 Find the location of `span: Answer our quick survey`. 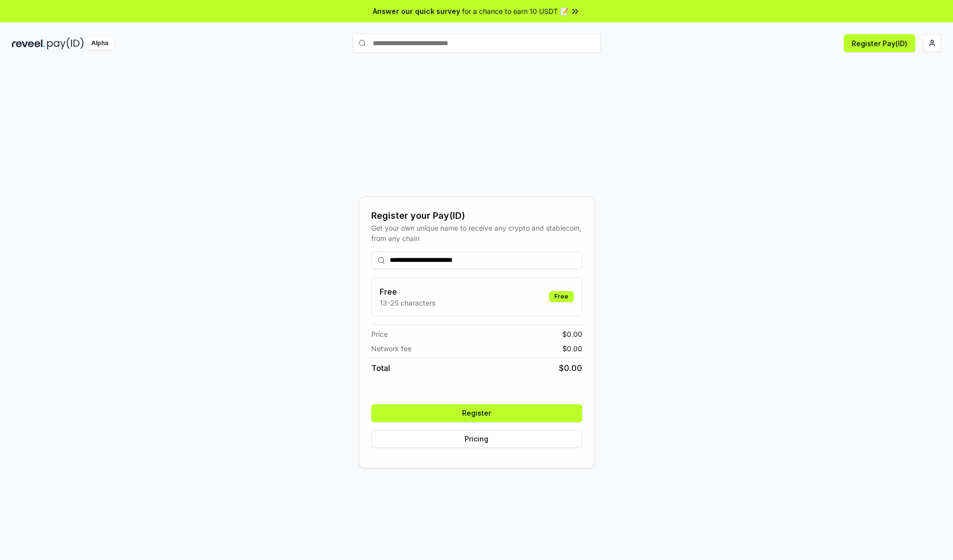

span: Answer our quick survey is located at coordinates (417, 11).